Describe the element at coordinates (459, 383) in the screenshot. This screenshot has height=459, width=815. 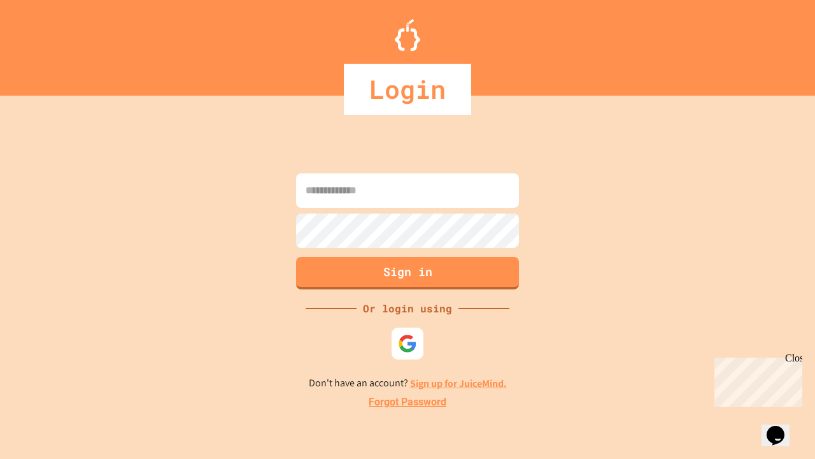
I see `a: Sign up for JuiceMind.` at that location.